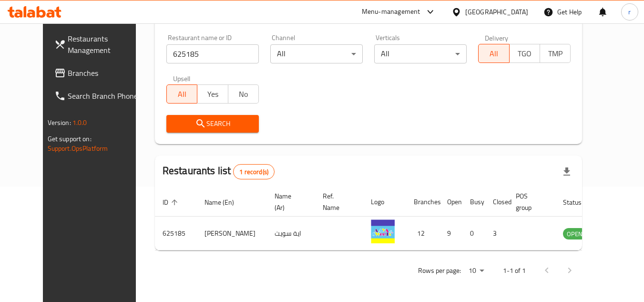 This screenshot has height=302, width=644. I want to click on th: Busy, so click(473, 202).